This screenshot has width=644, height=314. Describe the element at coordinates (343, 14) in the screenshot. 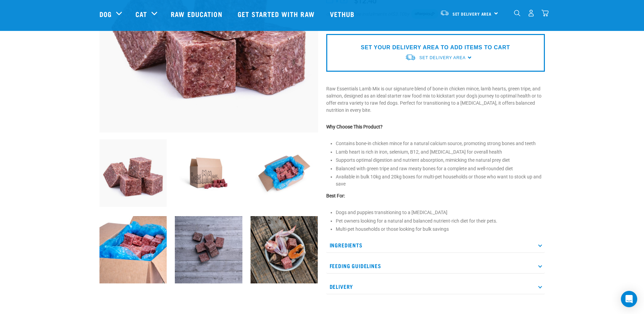

I see `a: Vethub` at that location.